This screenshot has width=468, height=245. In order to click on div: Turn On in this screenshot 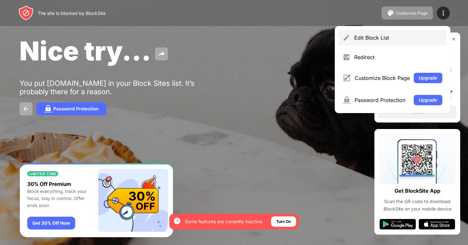, I will do `click(283, 222)`.